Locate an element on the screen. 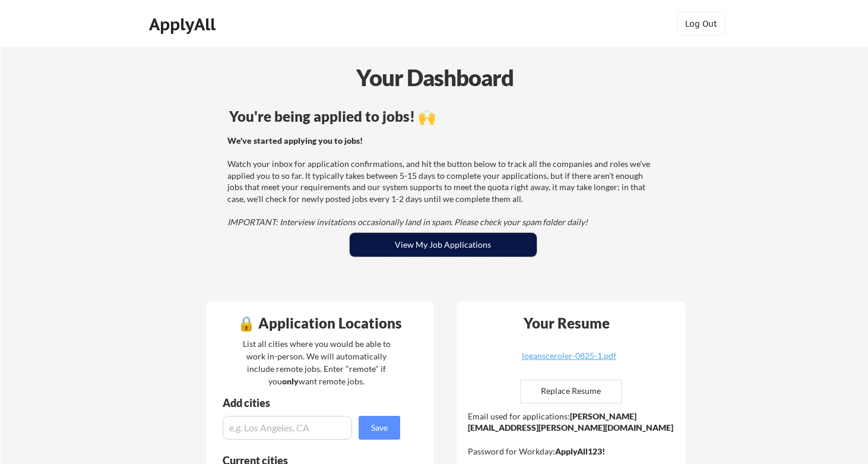 This screenshot has width=868, height=464. em: IMPORTANT: Interview invitations occasionally land in spam. Please check your spam folder daily! is located at coordinates (407, 221).